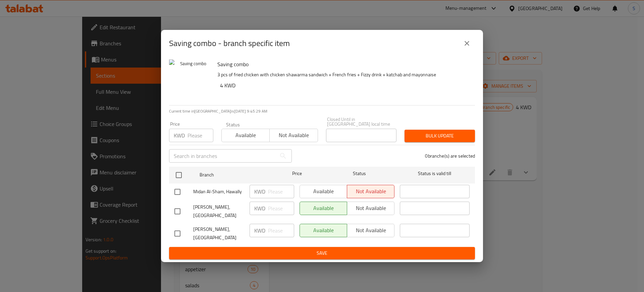 The image size is (644, 292). Describe the element at coordinates (322, 253) in the screenshot. I see `button: Save` at that location.